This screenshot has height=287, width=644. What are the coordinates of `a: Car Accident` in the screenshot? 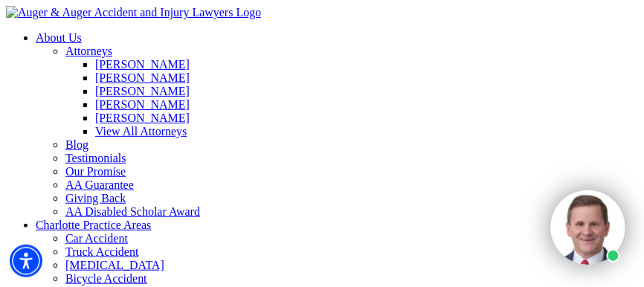 It's located at (97, 238).